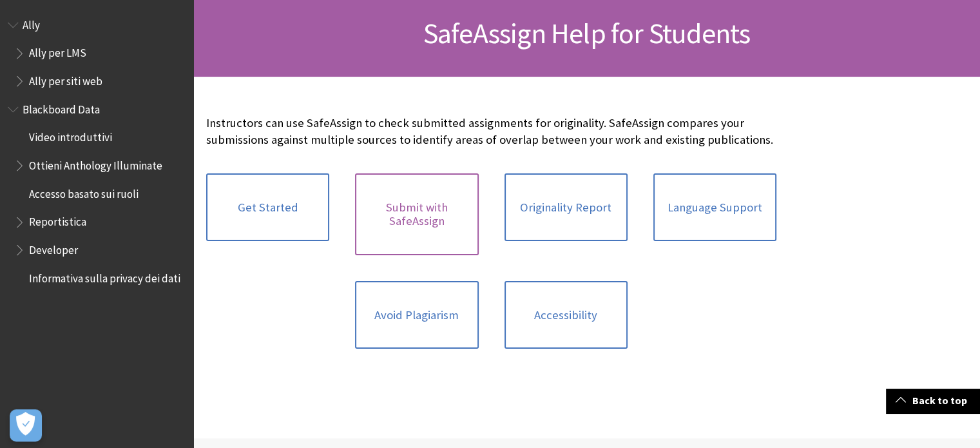  Describe the element at coordinates (105, 276) in the screenshot. I see `span: Informativa sulla privacy dei dati` at that location.